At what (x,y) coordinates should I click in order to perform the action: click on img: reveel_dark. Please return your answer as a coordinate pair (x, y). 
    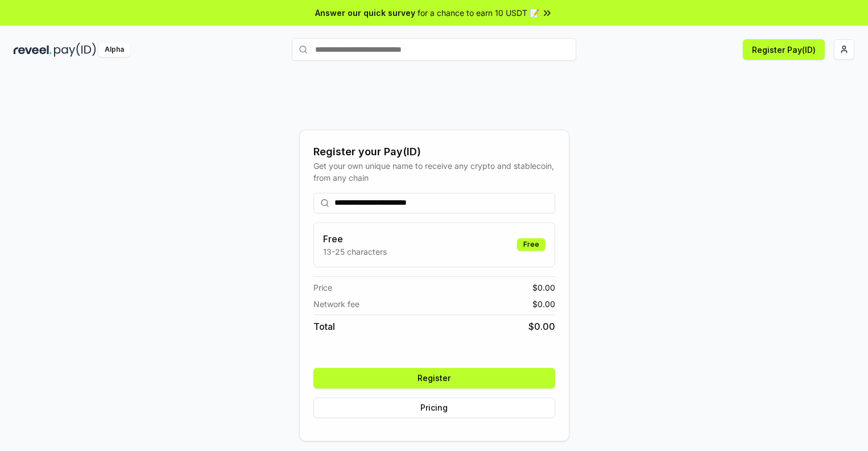
    Looking at the image, I should click on (33, 50).